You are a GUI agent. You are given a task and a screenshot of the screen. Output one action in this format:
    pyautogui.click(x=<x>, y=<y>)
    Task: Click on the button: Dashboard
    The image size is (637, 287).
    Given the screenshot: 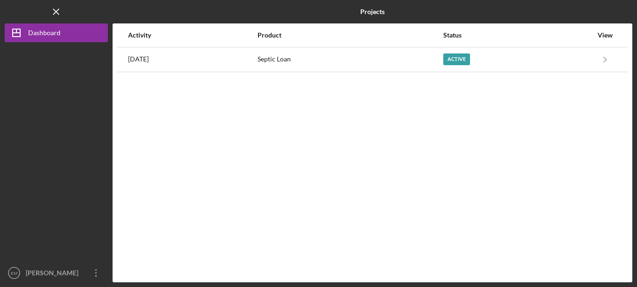 What is the action you would take?
    pyautogui.click(x=56, y=33)
    